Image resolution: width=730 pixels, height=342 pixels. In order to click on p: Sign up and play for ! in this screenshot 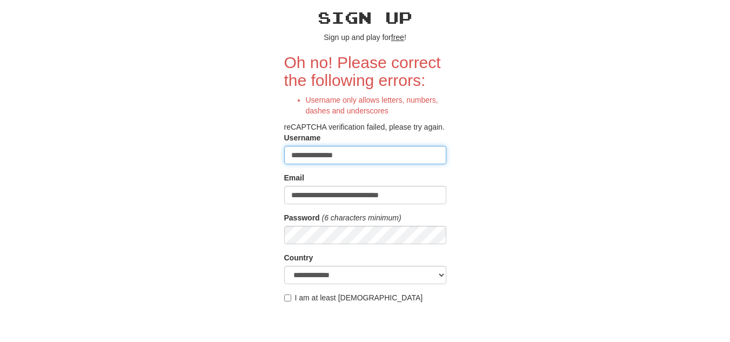, I will do `click(365, 37)`.